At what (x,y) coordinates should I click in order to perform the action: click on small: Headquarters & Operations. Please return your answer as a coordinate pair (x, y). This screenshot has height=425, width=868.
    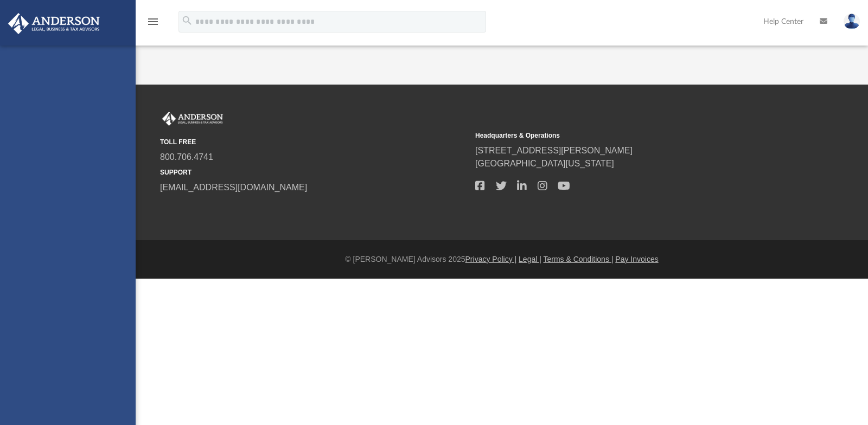
    Looking at the image, I should click on (629, 136).